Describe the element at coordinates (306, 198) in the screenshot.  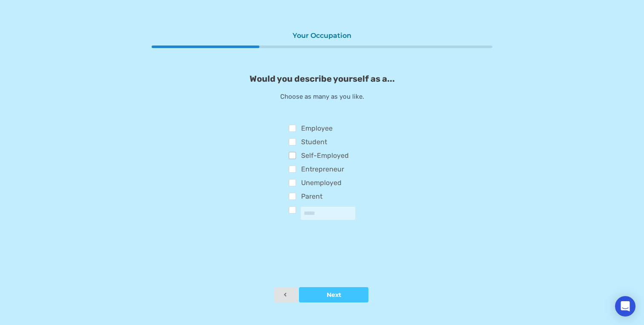
I see `label: Parent` at that location.